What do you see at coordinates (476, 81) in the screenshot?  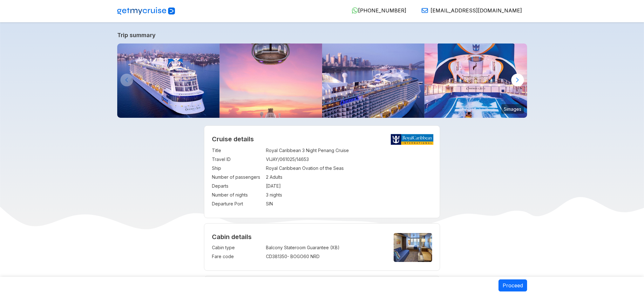 I see `img: ovation-of-the-seas-flowrider-sunset.jpg` at bounding box center [476, 81].